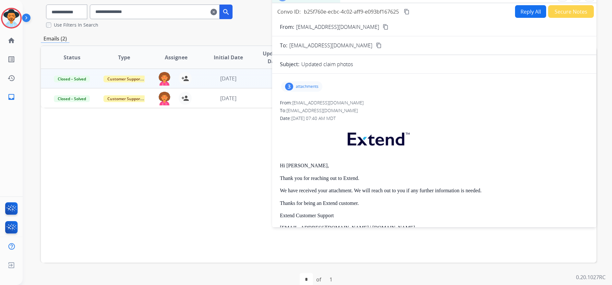 This screenshot has width=612, height=285. What do you see at coordinates (55, 39) in the screenshot?
I see `p: Emails (2)` at bounding box center [55, 39].